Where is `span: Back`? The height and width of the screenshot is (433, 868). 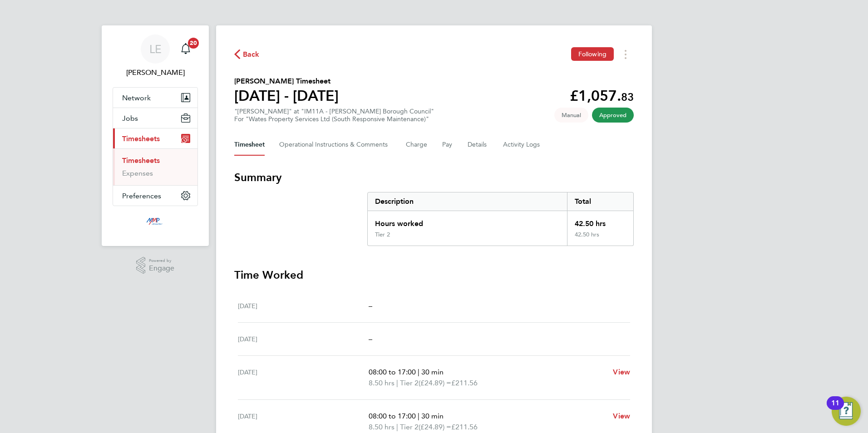 span: Back is located at coordinates (251, 54).